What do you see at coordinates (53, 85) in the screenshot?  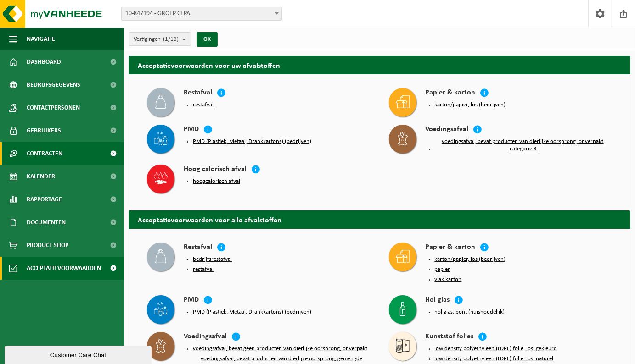 I see `span: Bedrijfsgegevens` at bounding box center [53, 85].